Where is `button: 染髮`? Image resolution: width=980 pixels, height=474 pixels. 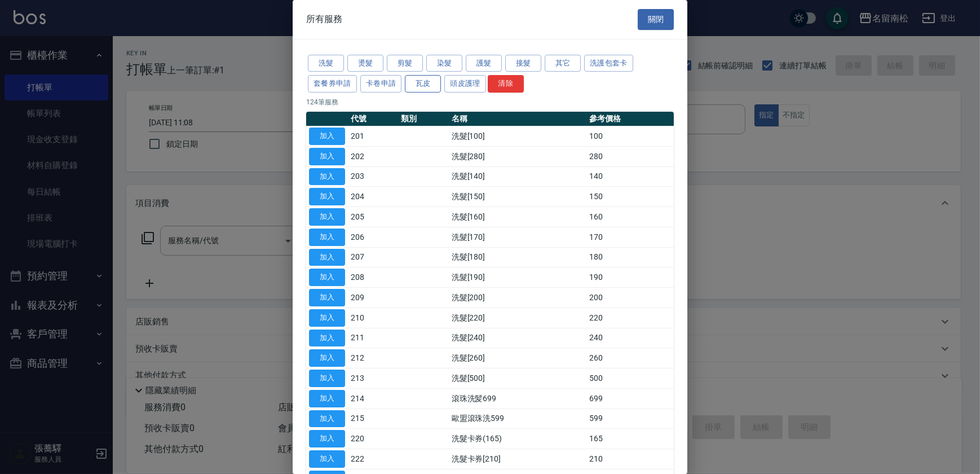 button: 染髮 is located at coordinates (444, 63).